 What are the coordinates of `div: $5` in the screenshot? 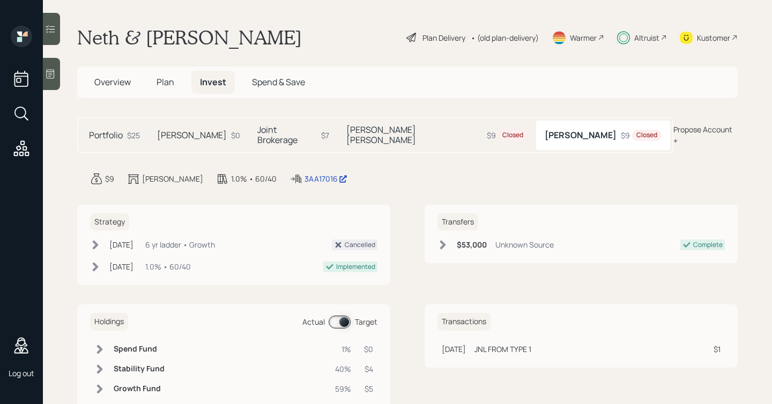 It's located at (368, 389).